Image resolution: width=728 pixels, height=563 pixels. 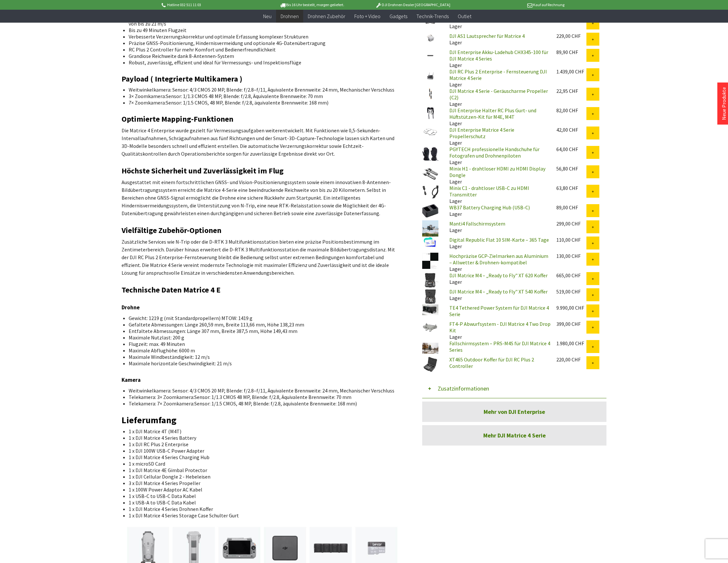 I want to click on li: 7× Zoomkamera:Sensor: 1/1.5 CMOS, 48 MP, Blende: f/2.8, äquivalente Brennweite: 168 mm), so click(x=263, y=102).